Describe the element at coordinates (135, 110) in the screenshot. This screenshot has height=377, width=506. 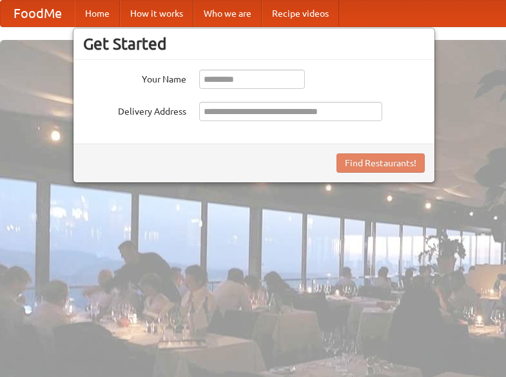
I see `label: Delivery Address` at that location.